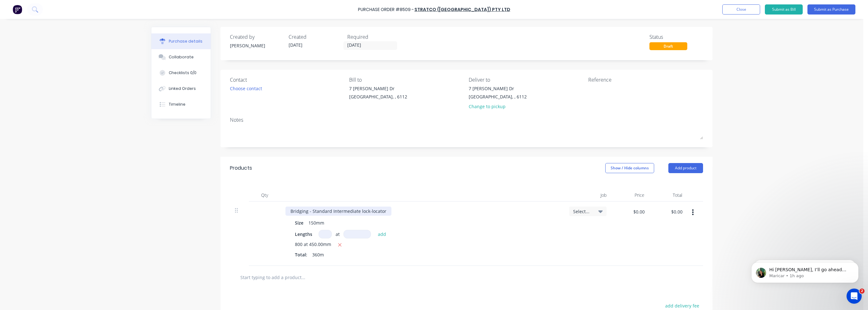  I want to click on div: Required, so click(374, 37).